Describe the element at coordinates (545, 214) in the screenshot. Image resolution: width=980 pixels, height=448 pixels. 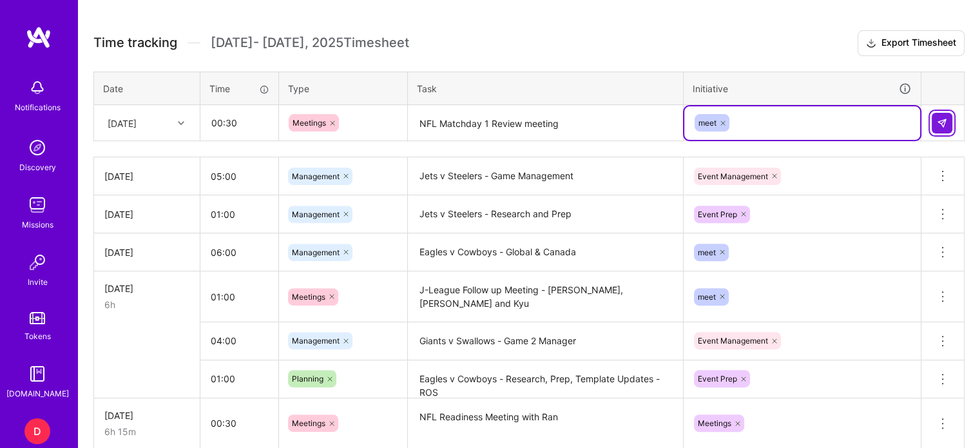
I see `textarea: Jets v Steelers - Research and Prep` at that location.